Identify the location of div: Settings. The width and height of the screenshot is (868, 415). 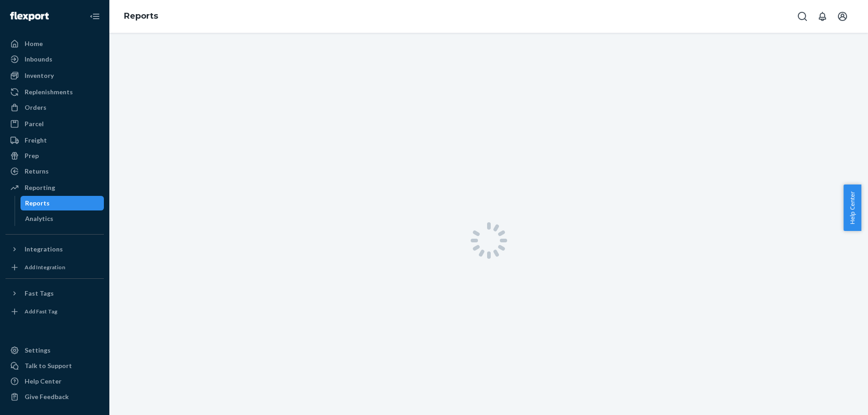
(38, 350).